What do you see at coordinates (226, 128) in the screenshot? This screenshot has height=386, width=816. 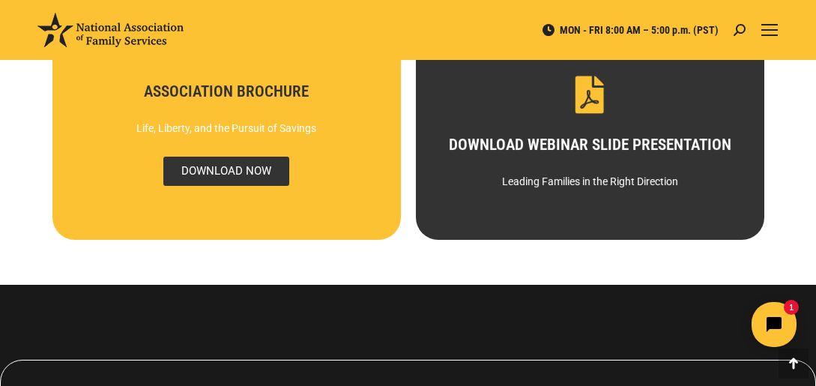 I see `div: Life, Liberty, and the Pursuit of Savings` at bounding box center [226, 128].